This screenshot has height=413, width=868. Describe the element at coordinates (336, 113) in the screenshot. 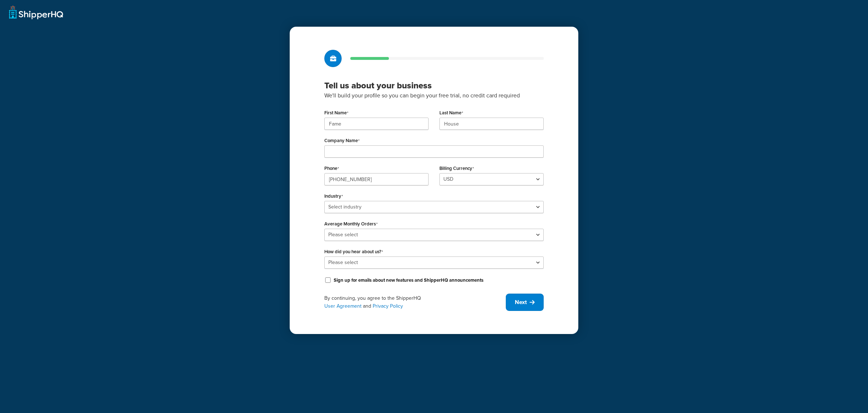

I see `label: First Name` at that location.